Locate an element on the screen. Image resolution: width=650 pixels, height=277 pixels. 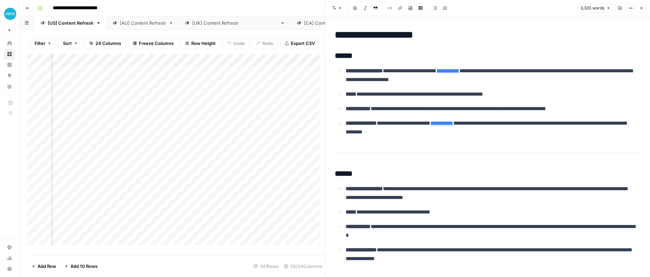
span: Freeze Columns is located at coordinates (156, 43).